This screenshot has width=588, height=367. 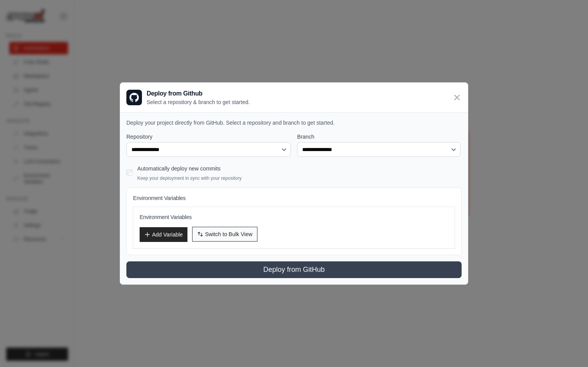 What do you see at coordinates (163, 235) in the screenshot?
I see `button: Add Variable` at bounding box center [163, 235].